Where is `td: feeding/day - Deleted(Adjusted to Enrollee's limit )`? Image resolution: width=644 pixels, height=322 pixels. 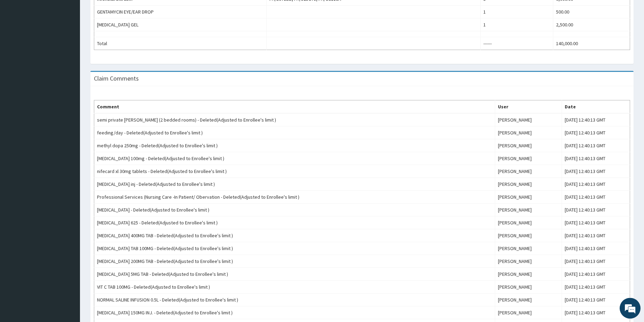
td: feeding/day - Deleted(Adjusted to Enrollee's limit ) is located at coordinates (295, 133).